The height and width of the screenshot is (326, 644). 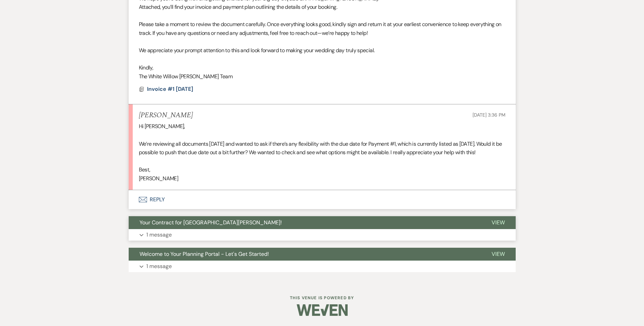 What do you see at coordinates (304, 254) in the screenshot?
I see `button: Welcome to Your Planning Portal - Let's Get Started!` at bounding box center [304, 254].